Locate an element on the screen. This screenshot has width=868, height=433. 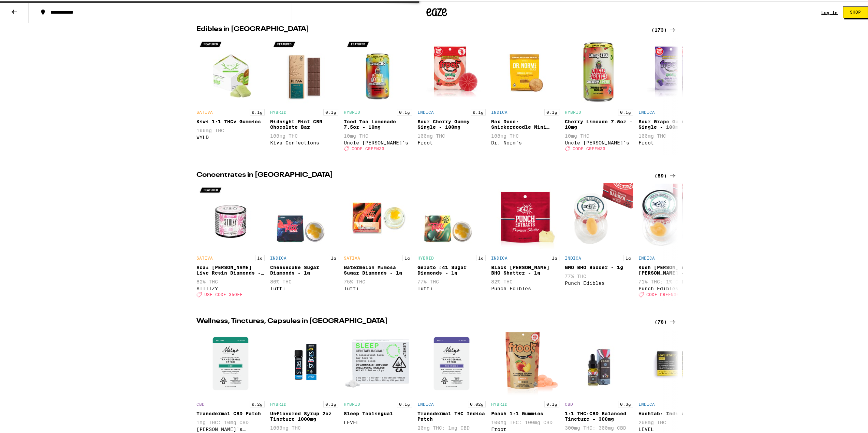
div: Open page for Kiwi 1:1 THCv Gummies from WYLD is located at coordinates (230, 94).